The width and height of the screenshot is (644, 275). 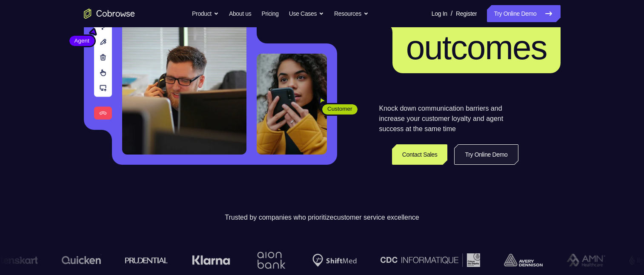 What do you see at coordinates (240, 13) in the screenshot?
I see `a: About us` at bounding box center [240, 13].